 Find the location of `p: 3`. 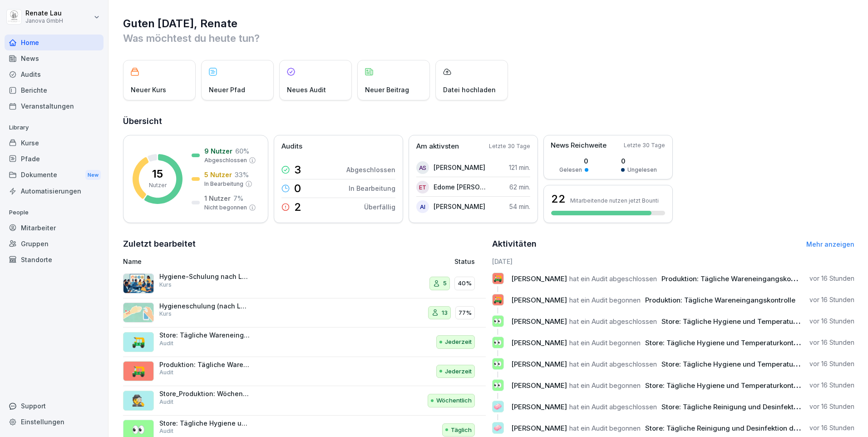

p: 3 is located at coordinates (297, 170).